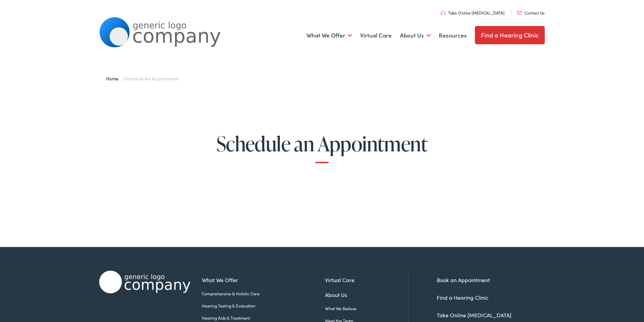 The width and height of the screenshot is (644, 322). Describe the element at coordinates (263, 294) in the screenshot. I see `a: Comprehensive & Holistic Care` at that location.